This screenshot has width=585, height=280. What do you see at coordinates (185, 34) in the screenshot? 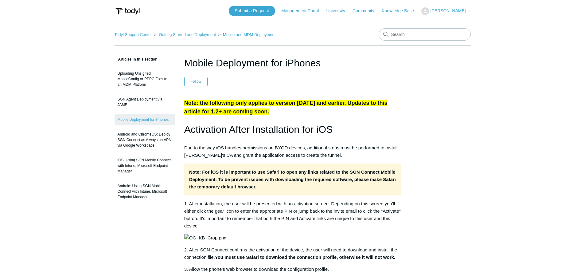
I see `li: Getting Started and Deployment` at bounding box center [185, 34].